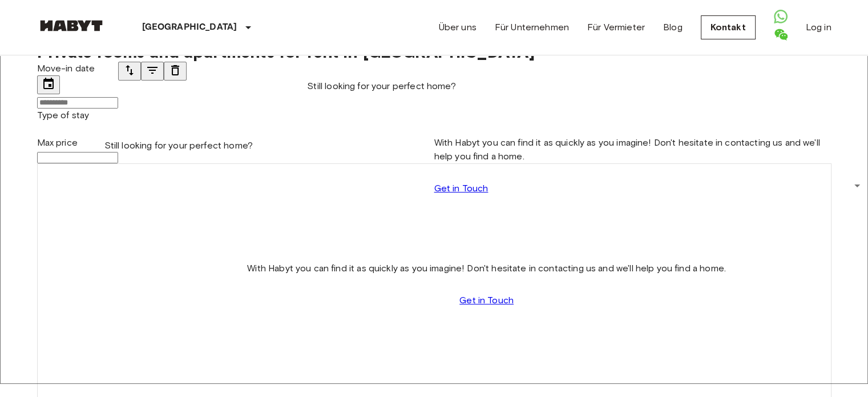 The image size is (868, 397). Describe the element at coordinates (781, 20) in the screenshot. I see `a: Open WhatsApp` at that location.